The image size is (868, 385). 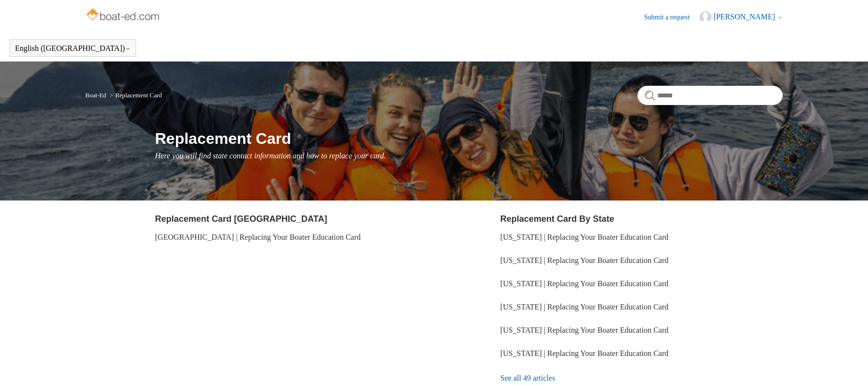 I want to click on input: Search, so click(x=710, y=95).